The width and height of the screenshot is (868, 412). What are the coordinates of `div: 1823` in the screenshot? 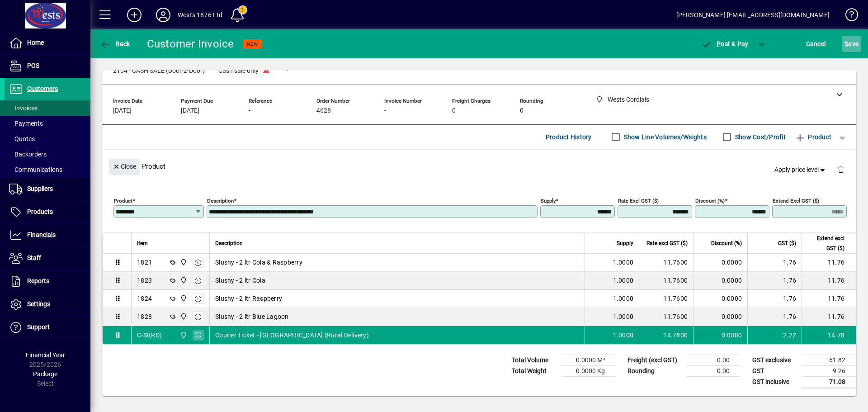 It's located at (144, 280).